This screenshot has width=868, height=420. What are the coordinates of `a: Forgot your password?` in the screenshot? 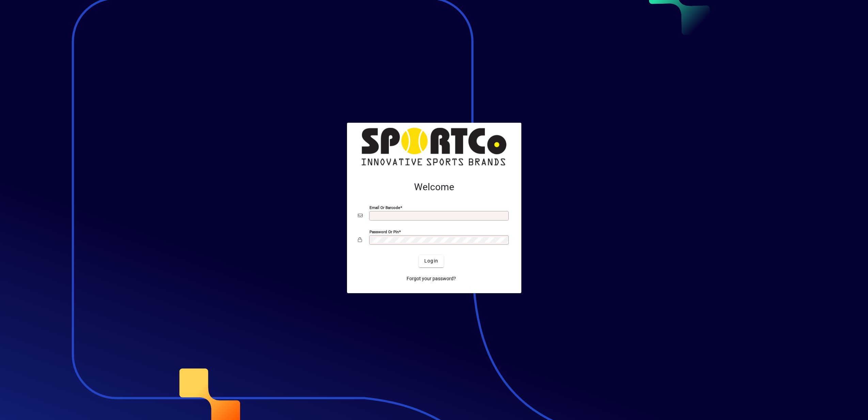 It's located at (431, 279).